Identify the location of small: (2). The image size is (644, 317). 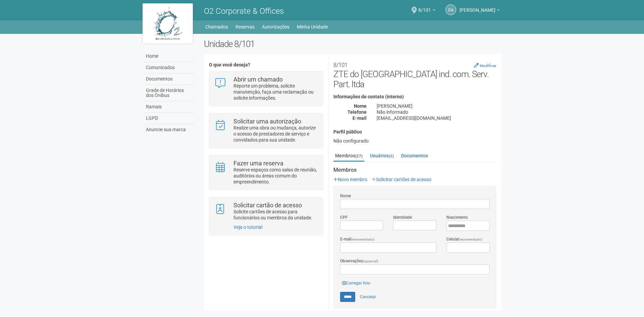
(391, 156).